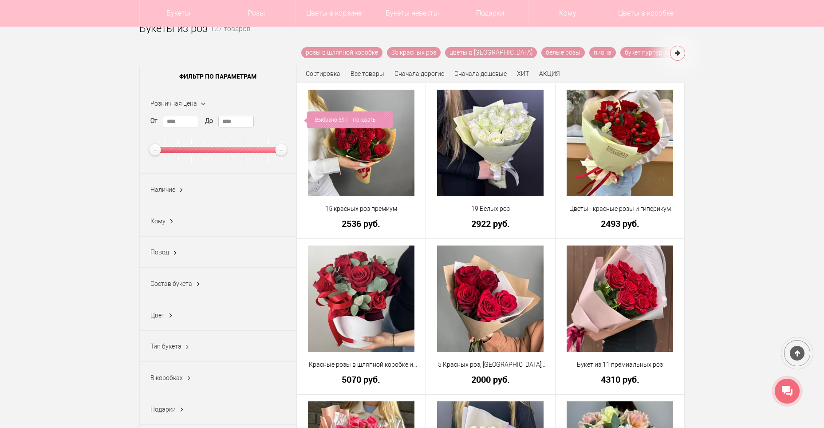 The height and width of the screenshot is (428, 824). Describe the element at coordinates (490, 209) in the screenshot. I see `a: 19 Белых роз` at that location.